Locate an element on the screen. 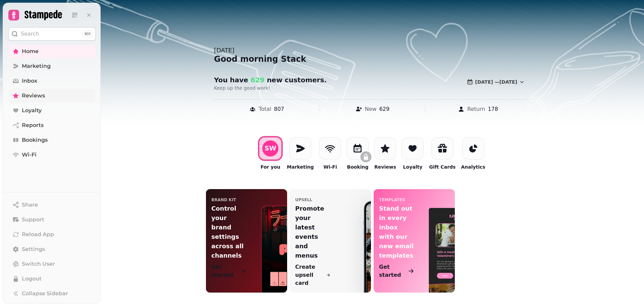 The width and height of the screenshot is (644, 306). a: Home is located at coordinates (52, 51).